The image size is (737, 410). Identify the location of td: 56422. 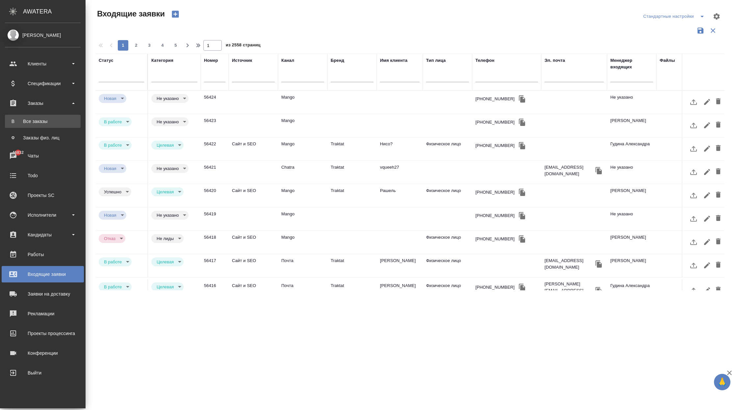
(214, 149).